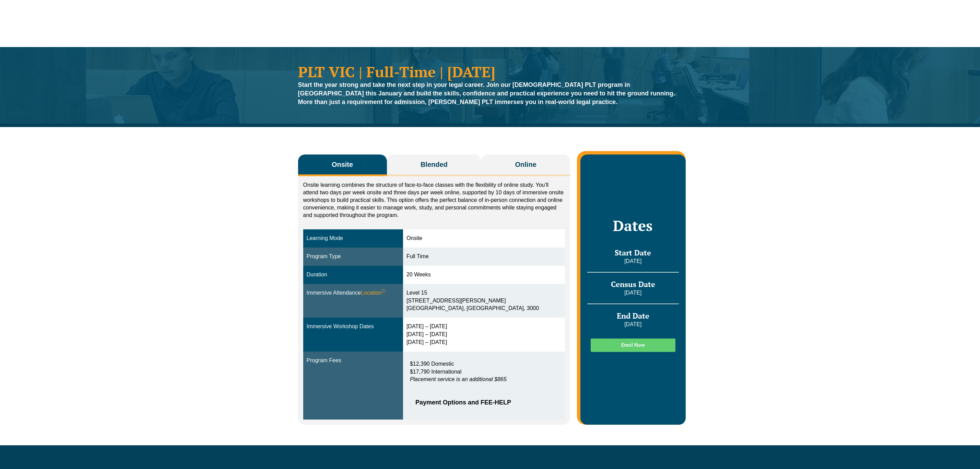  Describe the element at coordinates (436, 371) in the screenshot. I see `span: $17,790 International` at that location.